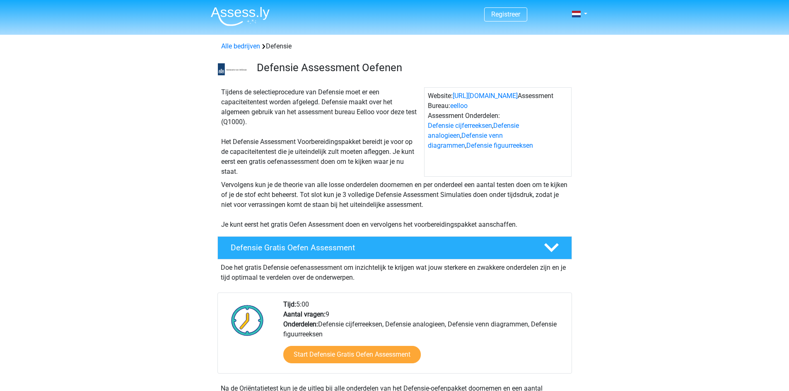 The width and height of the screenshot is (789, 391). I want to click on b: Aantal vragen:, so click(304, 314).